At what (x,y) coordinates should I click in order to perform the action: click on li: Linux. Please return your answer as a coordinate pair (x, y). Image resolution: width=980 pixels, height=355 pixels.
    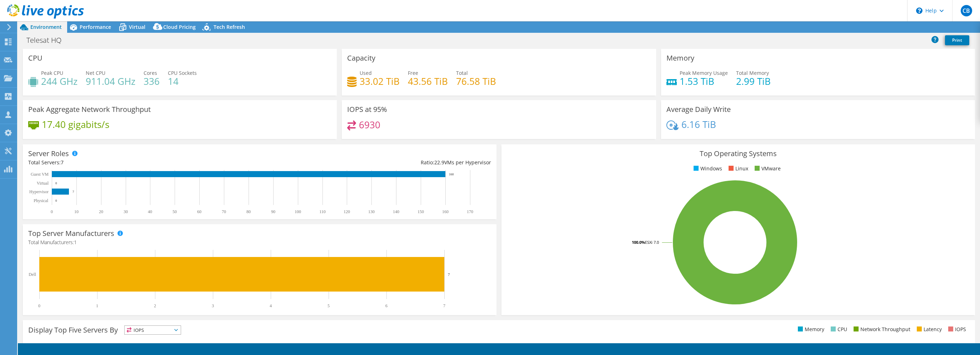
    Looking at the image, I should click on (738, 169).